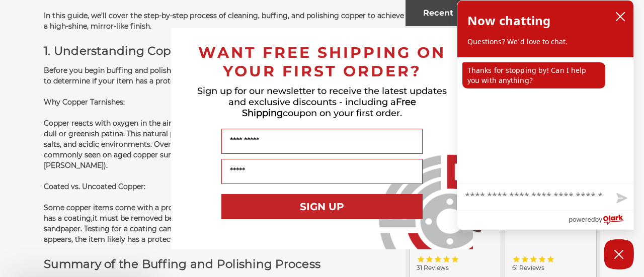 The height and width of the screenshot is (277, 644). I want to click on span: powered, so click(582, 219).